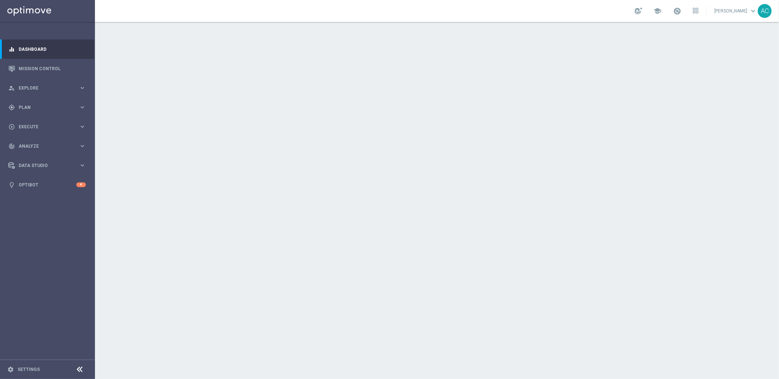  I want to click on div: 4, so click(81, 185).